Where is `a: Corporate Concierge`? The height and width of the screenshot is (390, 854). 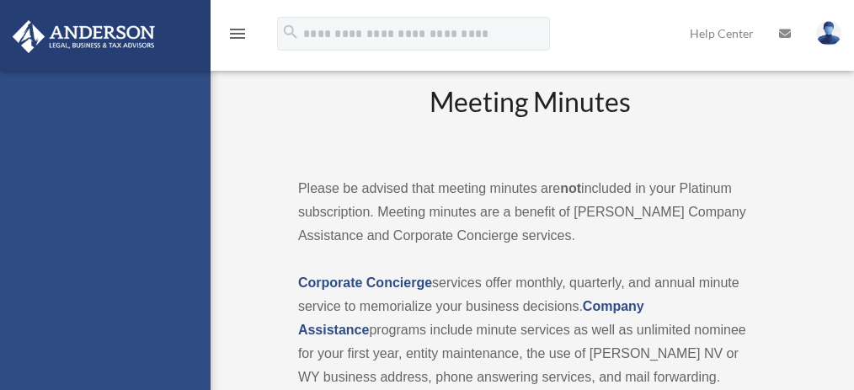 a: Corporate Concierge is located at coordinates (365, 282).